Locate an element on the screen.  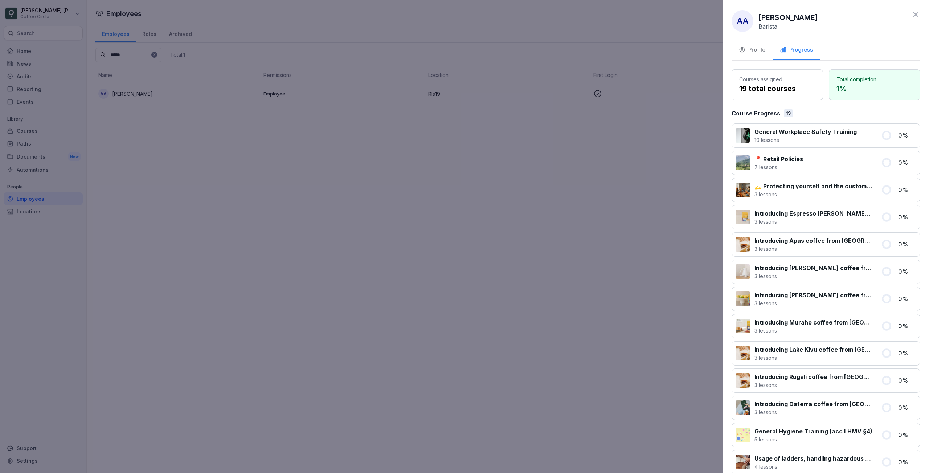
p: Barista is located at coordinates (768, 26).